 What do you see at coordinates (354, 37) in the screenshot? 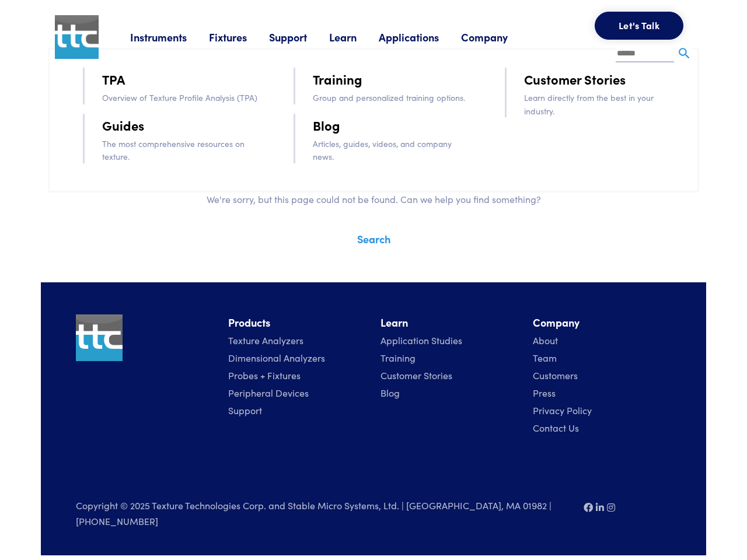
I see `a: Learn` at bounding box center [354, 37].